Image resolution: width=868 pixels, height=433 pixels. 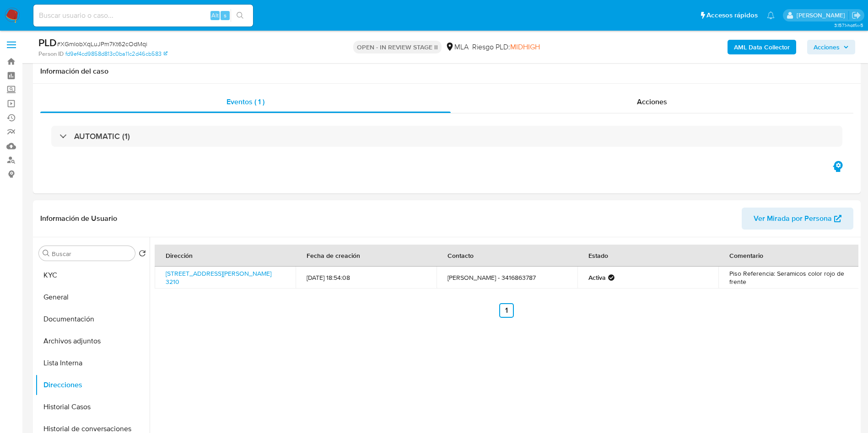 I want to click on nav: Paginación, so click(x=507, y=310).